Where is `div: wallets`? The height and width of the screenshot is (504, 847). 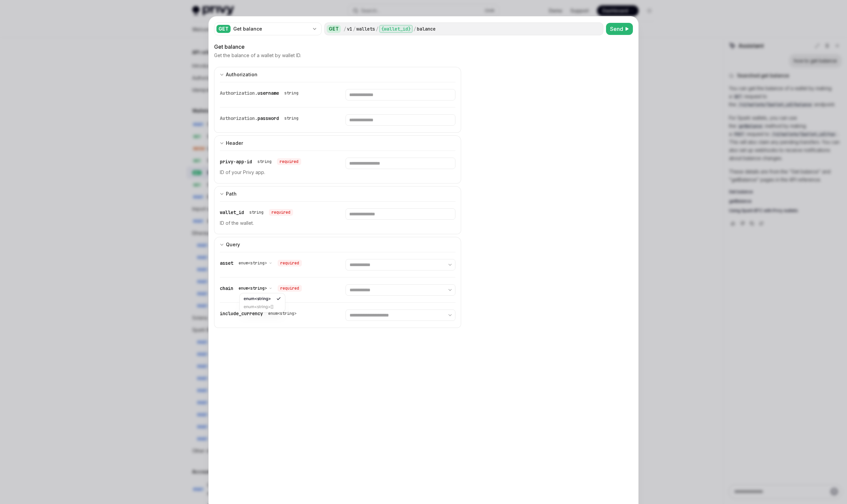 div: wallets is located at coordinates (366, 29).